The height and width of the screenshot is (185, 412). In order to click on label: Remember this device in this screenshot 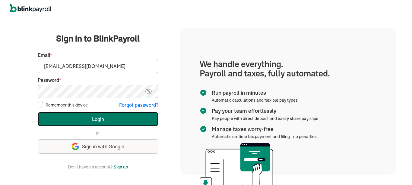, I will do `click(67, 105)`.